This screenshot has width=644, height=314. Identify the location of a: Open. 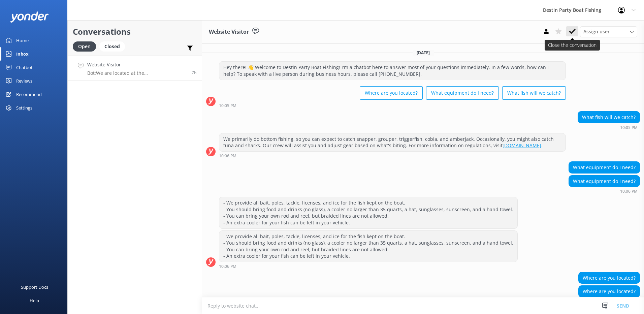
(86, 46).